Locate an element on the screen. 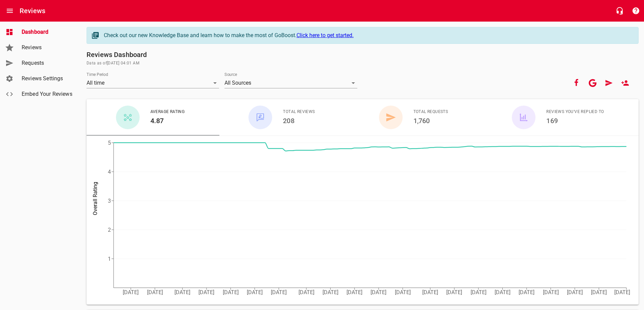 The width and height of the screenshot is (644, 310). h6: 1,760 is located at coordinates (430, 121).